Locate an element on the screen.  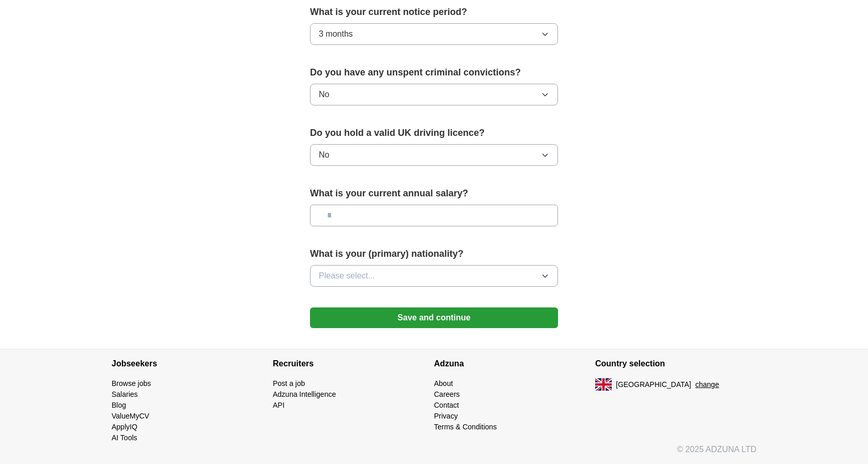
a: ApplyIQ is located at coordinates (125, 427).